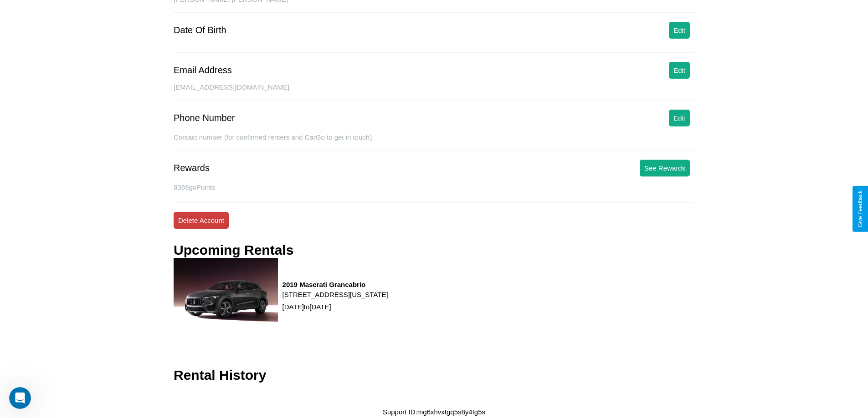  I want to click on h3: 2019 Maserati Grancabrio, so click(336, 285).